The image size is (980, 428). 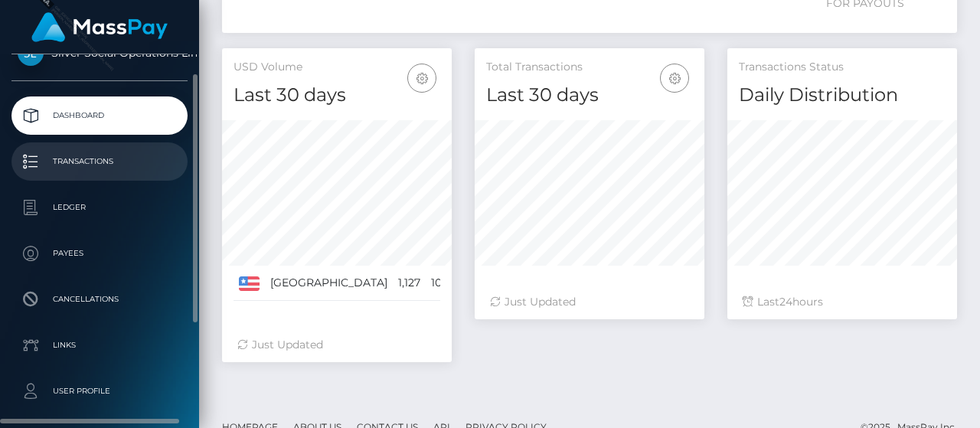 What do you see at coordinates (409, 284) in the screenshot?
I see `td: 1,127` at bounding box center [409, 284].